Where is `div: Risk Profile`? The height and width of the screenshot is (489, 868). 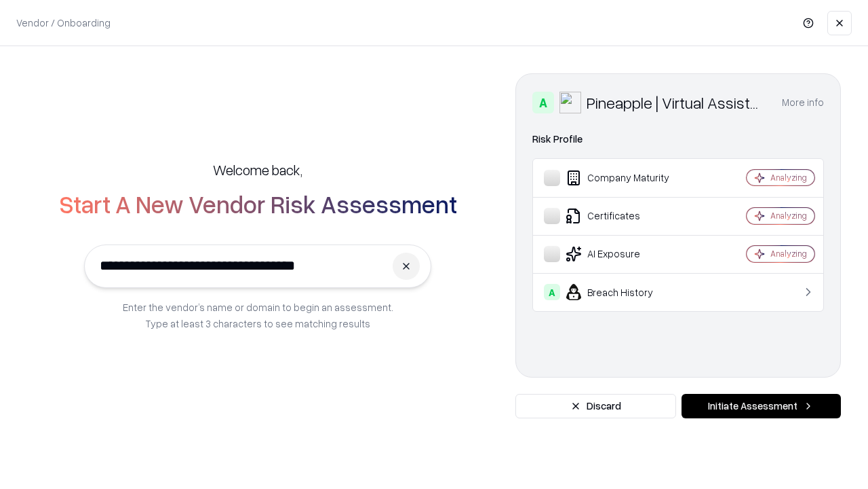 div: Risk Profile is located at coordinates (678, 139).